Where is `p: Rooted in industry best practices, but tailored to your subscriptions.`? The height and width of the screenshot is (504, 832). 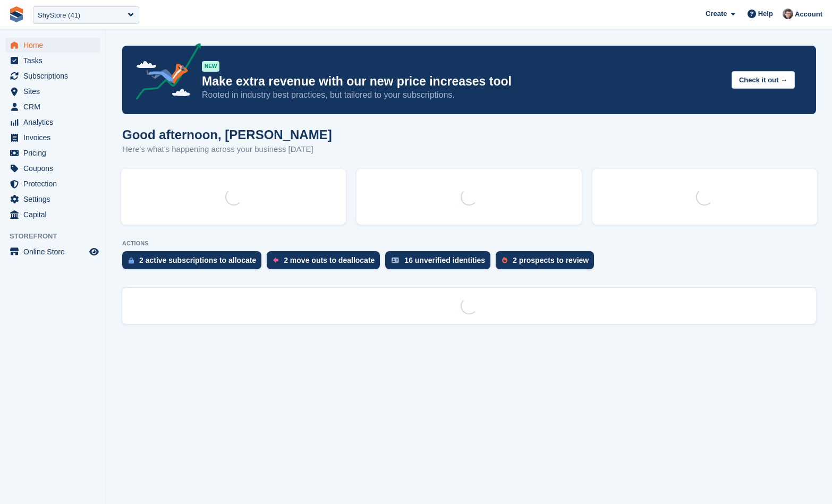 p: Rooted in industry best practices, but tailored to your subscriptions. is located at coordinates (462, 95).